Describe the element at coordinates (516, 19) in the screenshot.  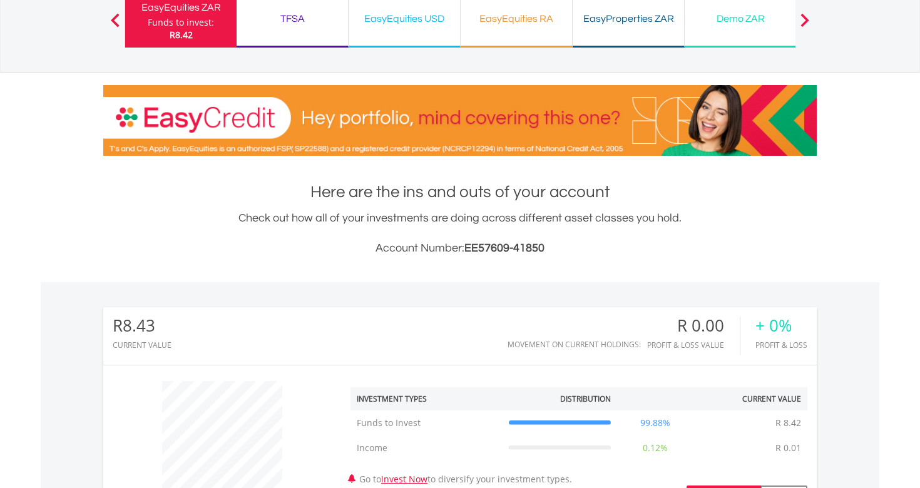
I see `div: EasyEquities RA` at that location.